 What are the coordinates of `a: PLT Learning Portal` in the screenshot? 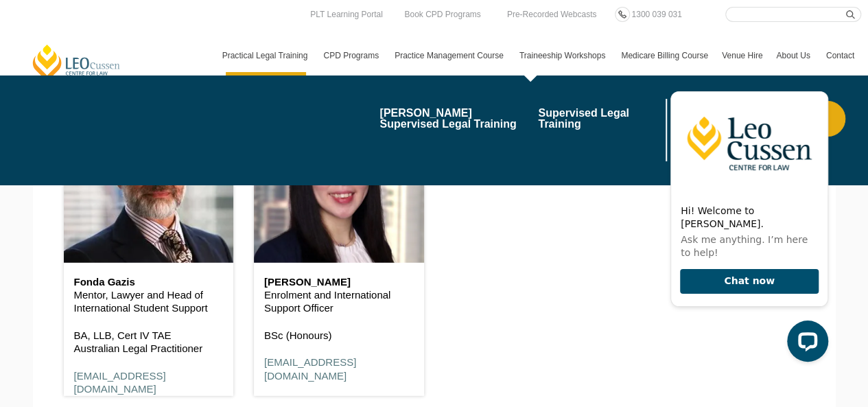 It's located at (346, 14).